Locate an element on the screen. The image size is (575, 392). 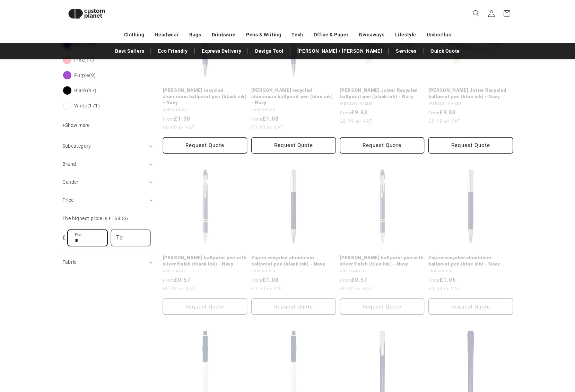
a: Best Sellers is located at coordinates (130, 51).